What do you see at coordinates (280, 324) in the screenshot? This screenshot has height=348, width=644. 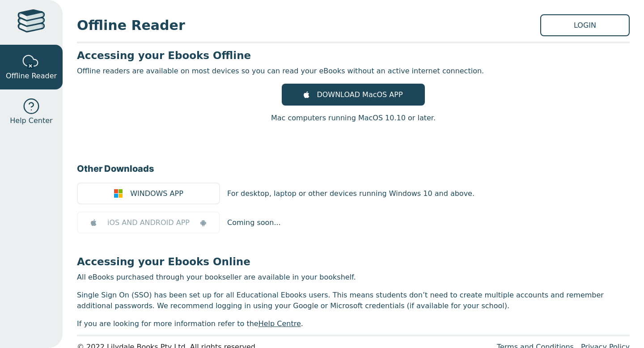 I see `a: Help Centre` at bounding box center [280, 324].